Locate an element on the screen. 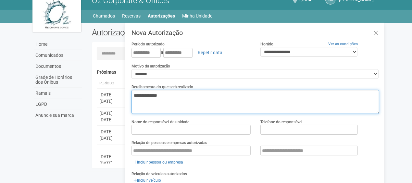 The image size is (412, 183). label: Horário is located at coordinates (267, 44).